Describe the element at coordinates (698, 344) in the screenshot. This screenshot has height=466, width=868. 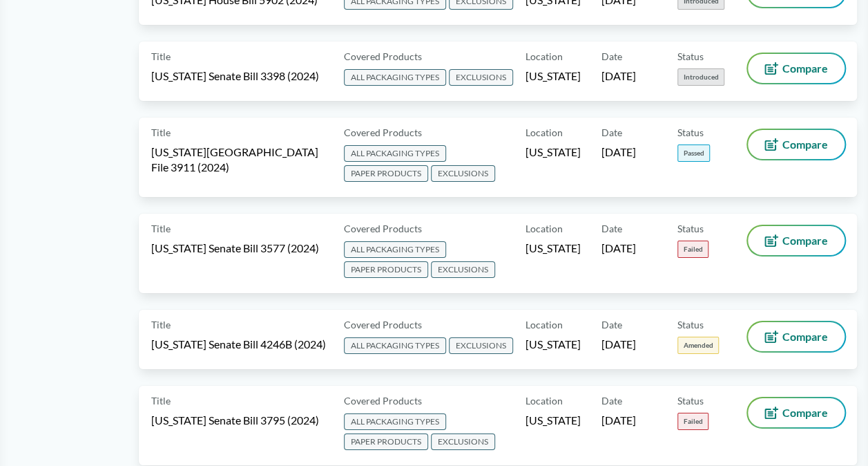
I see `span: Amended` at that location.